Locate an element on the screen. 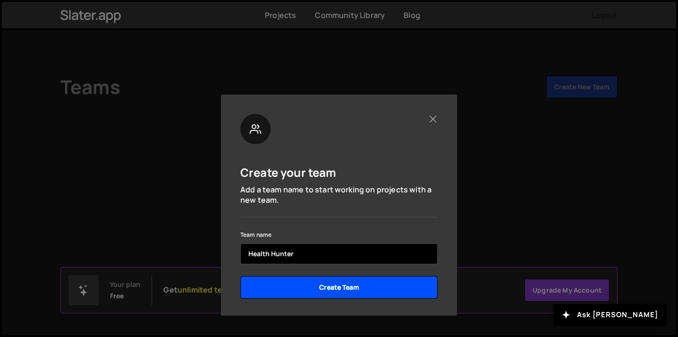  p: Add a team name to start working on projects with a new team. is located at coordinates (339, 195).